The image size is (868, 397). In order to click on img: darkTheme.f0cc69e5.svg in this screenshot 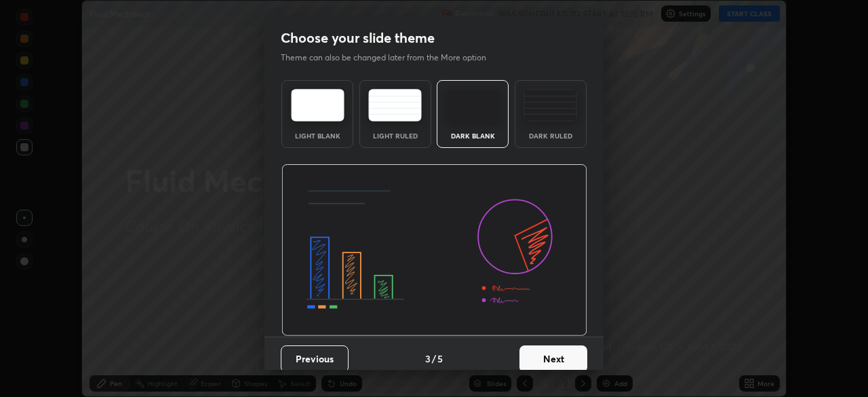, I will do `click(472, 105)`.